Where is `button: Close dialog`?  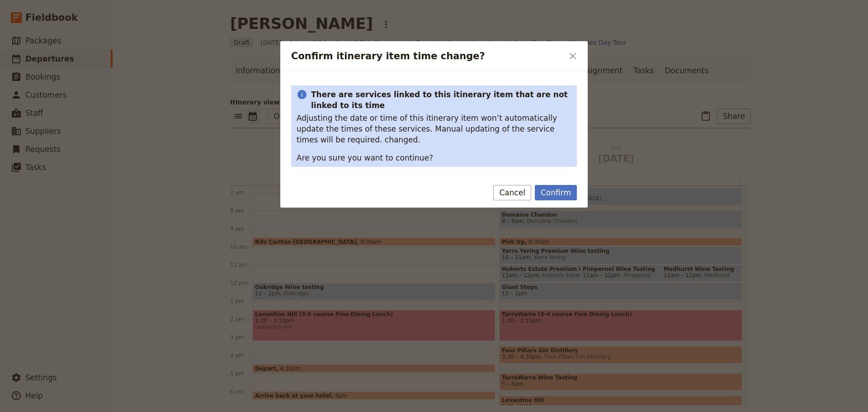 button: Close dialog is located at coordinates (573, 56).